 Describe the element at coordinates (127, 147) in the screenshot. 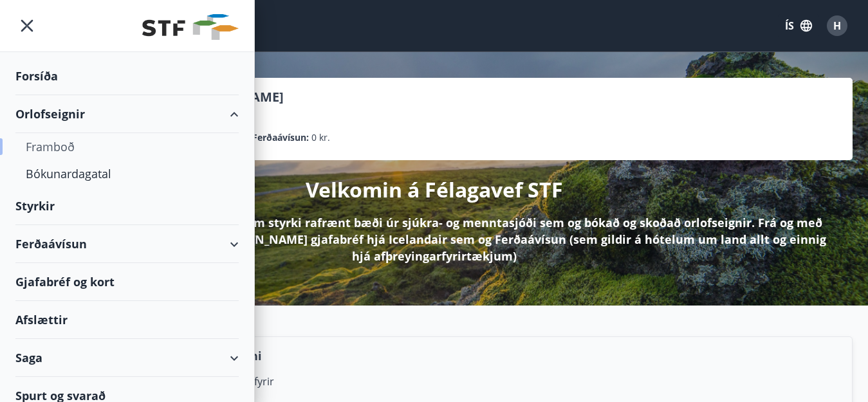

I see `div: Framboð` at that location.